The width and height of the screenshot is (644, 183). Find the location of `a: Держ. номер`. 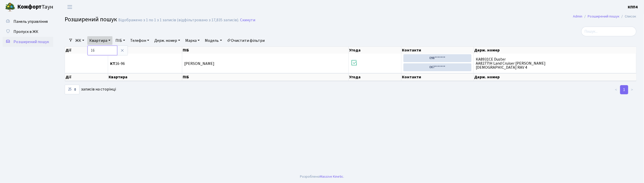

a: Держ. номер is located at coordinates (167, 41).